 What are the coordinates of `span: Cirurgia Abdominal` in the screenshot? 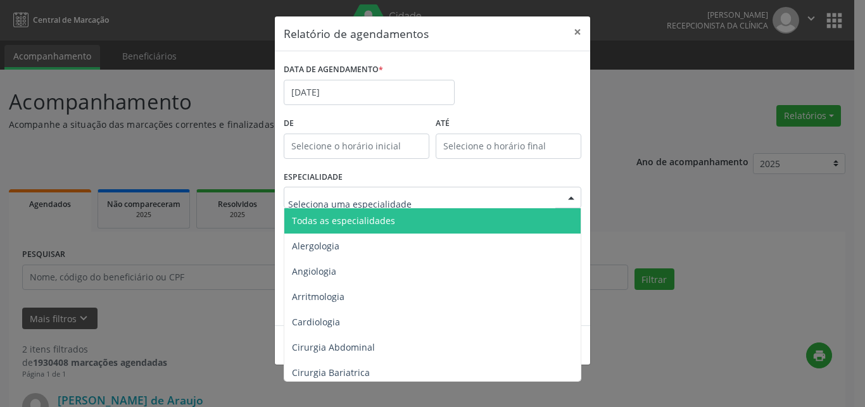 It's located at (333, 347).